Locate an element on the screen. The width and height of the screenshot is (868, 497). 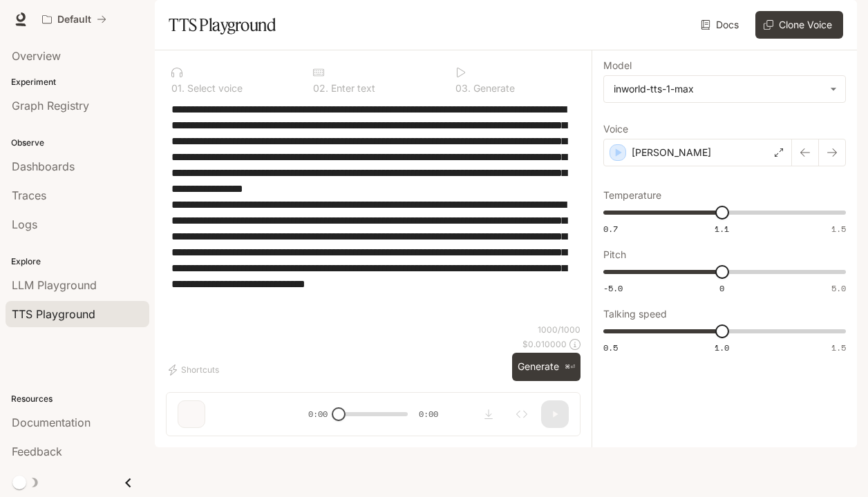
p: 0 3 . is located at coordinates (463, 88).